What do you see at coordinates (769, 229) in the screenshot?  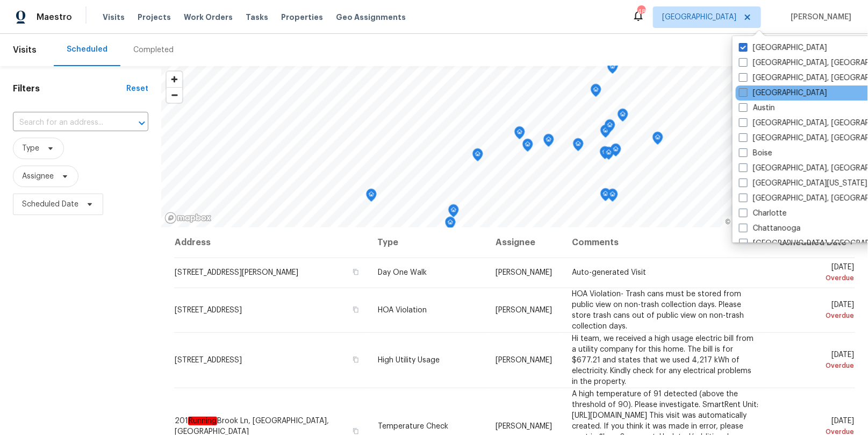 I see `label: Chattanooga` at bounding box center [769, 229].